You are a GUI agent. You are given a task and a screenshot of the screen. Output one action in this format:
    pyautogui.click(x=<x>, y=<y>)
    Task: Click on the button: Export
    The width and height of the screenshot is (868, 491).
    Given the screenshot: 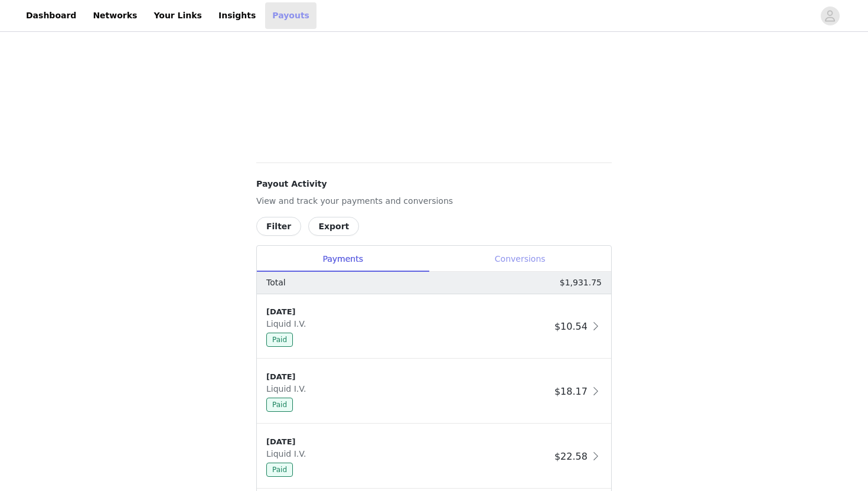 What is the action you would take?
    pyautogui.click(x=334, y=226)
    